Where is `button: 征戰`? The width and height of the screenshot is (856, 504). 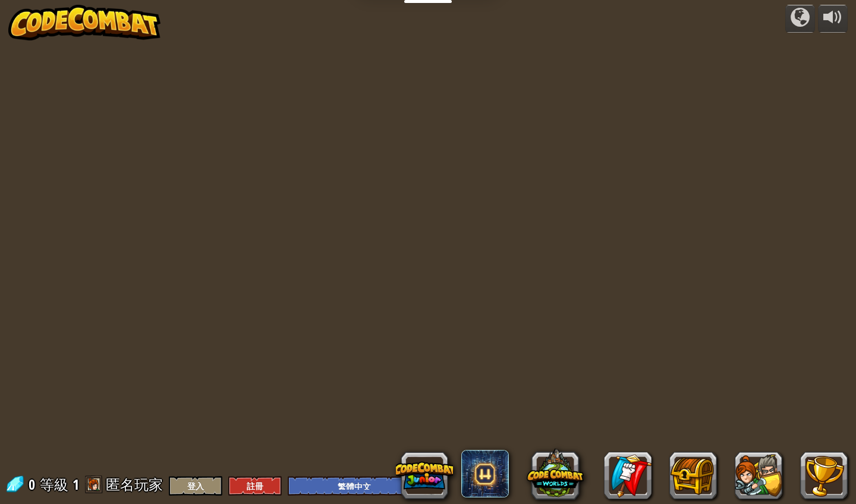
button: 征戰 is located at coordinates (800, 18).